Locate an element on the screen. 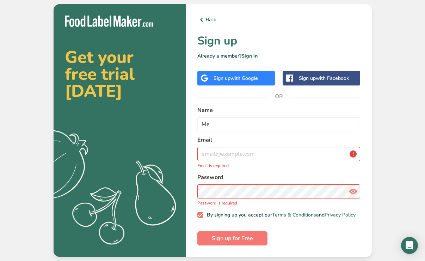  span: with Google is located at coordinates (244, 78).